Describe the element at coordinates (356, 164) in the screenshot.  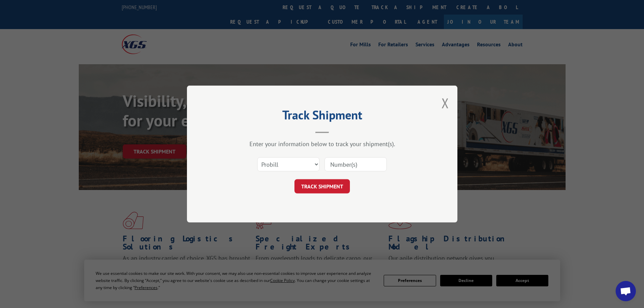
I see `input: Number(s)` at that location.